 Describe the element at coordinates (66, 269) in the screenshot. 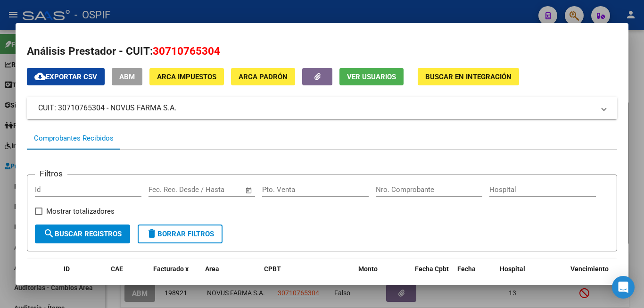

I see `span: ID` at that location.